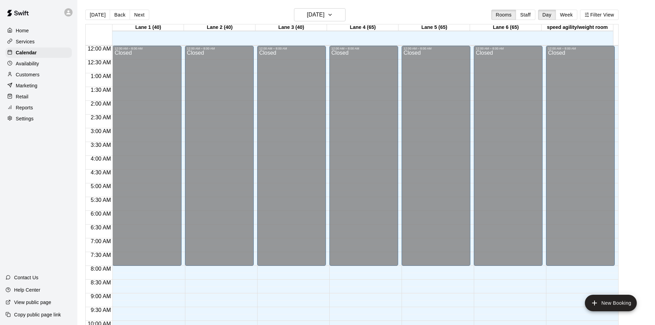 The width and height of the screenshot is (655, 325). Describe the element at coordinates (25, 42) in the screenshot. I see `p: Services` at that location.